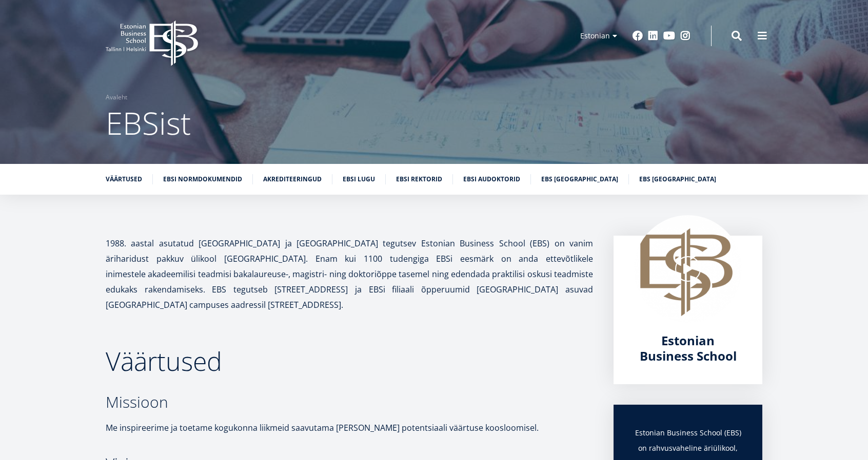  What do you see at coordinates (124, 179) in the screenshot?
I see `a: Väärtused` at bounding box center [124, 179].